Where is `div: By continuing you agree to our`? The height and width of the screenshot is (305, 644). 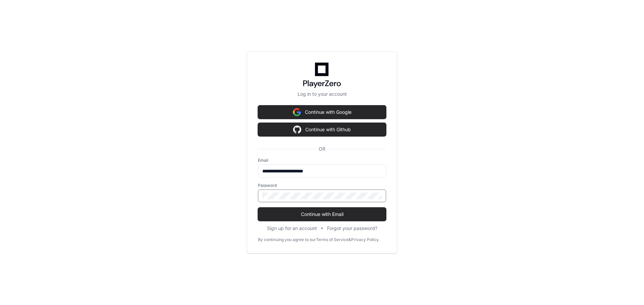
div: By continuing you agree to our is located at coordinates (287, 240).